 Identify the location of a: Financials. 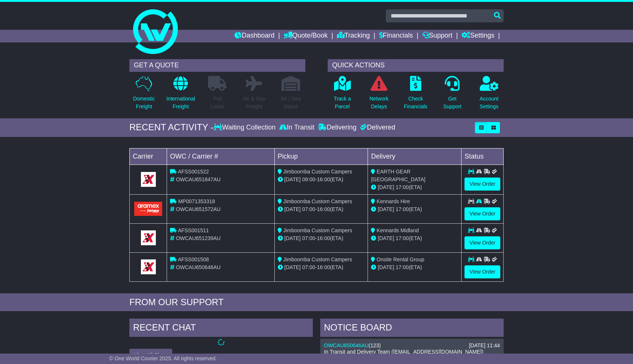
(396, 36).